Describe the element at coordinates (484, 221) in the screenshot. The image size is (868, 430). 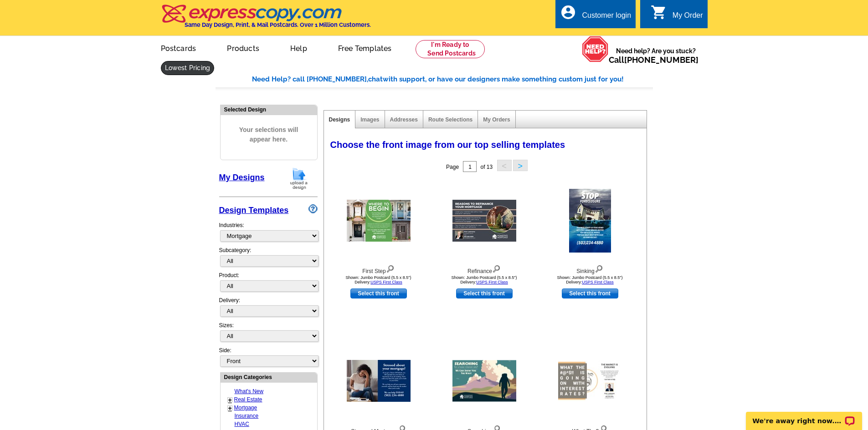
I see `img: Refinance` at that location.